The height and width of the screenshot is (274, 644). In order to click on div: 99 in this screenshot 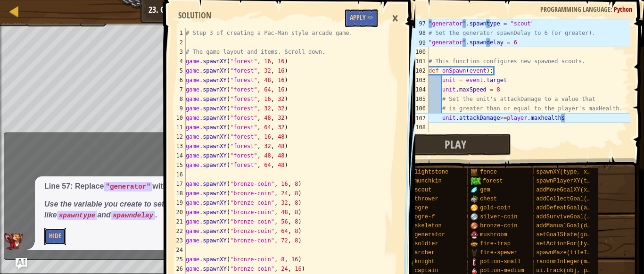, I will do `click(417, 43)`.